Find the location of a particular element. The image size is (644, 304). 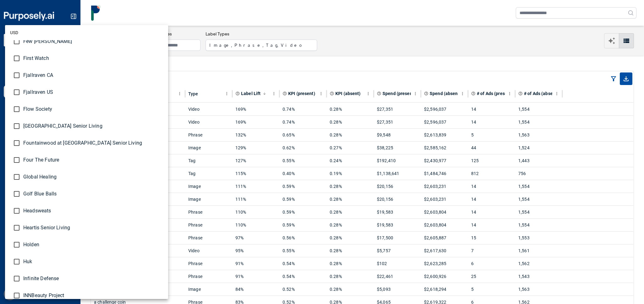

span: Fjallraven US is located at coordinates (93, 92).